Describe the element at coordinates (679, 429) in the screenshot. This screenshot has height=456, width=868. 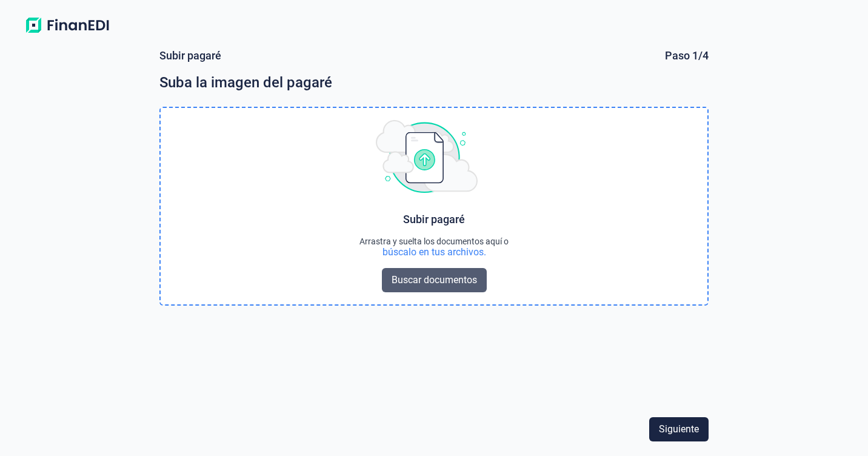
I see `span: Siguiente` at that location.